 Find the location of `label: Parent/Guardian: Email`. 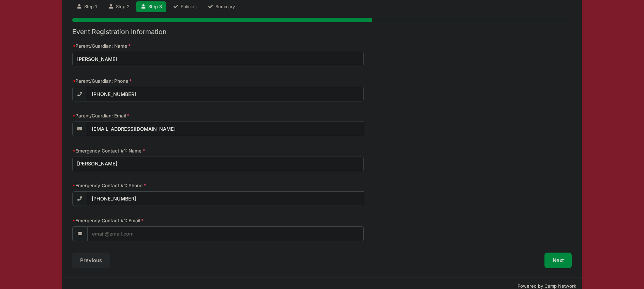

label: Parent/Guardian: Email is located at coordinates (156, 116).